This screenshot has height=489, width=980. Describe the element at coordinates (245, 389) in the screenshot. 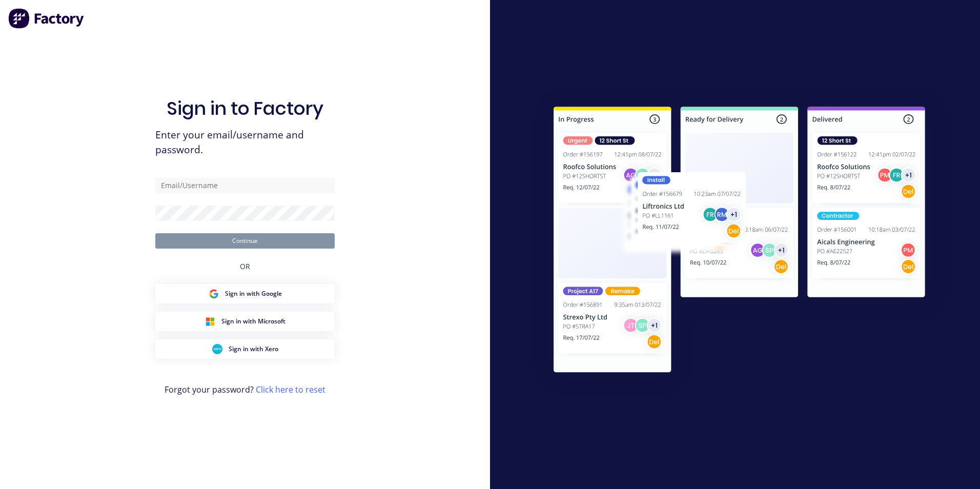

I see `span: Forgot your password?` at that location.